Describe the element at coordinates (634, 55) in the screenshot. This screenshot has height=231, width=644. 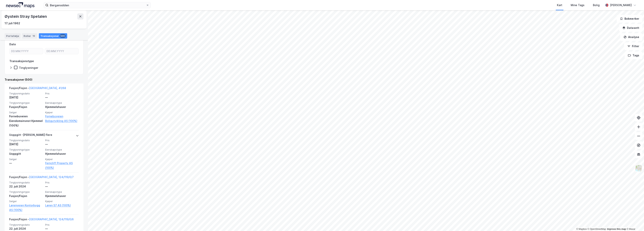
I see `button: Tags` at that location.